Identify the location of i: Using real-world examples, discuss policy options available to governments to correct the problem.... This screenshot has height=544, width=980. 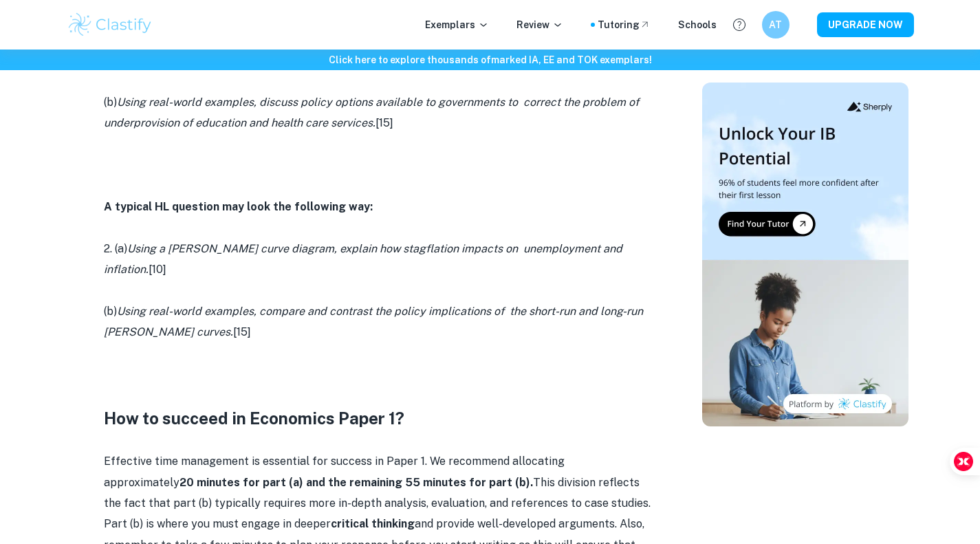
(371, 112).